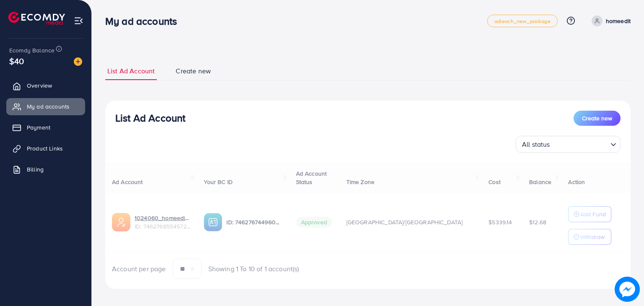  I want to click on h3: List Ad Account, so click(150, 118).